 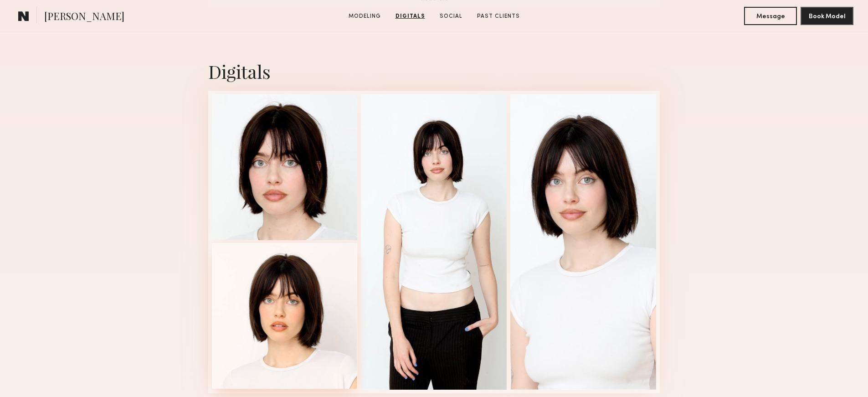 What do you see at coordinates (827, 16) in the screenshot?
I see `a: Book Model` at bounding box center [827, 16].